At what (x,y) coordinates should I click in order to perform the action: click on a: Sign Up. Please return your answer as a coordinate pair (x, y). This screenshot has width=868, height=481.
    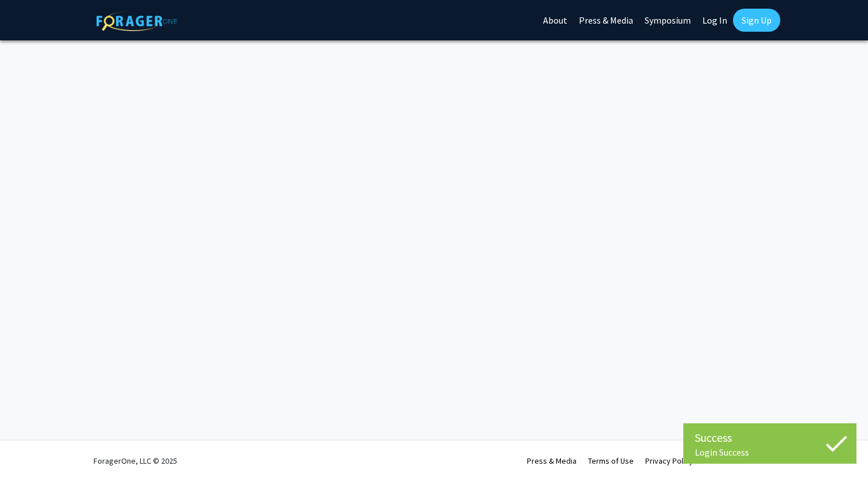
    Looking at the image, I should click on (756, 20).